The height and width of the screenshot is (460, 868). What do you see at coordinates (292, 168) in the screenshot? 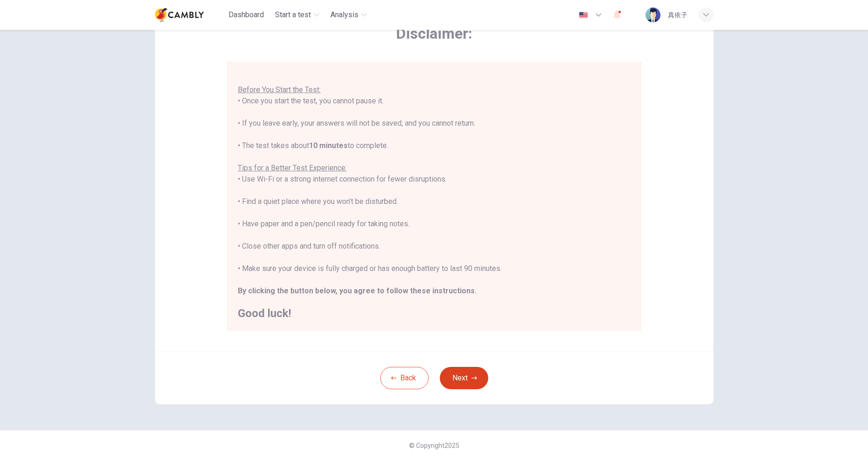
I see `u: Tips for a Better Test Experience:` at bounding box center [292, 168].